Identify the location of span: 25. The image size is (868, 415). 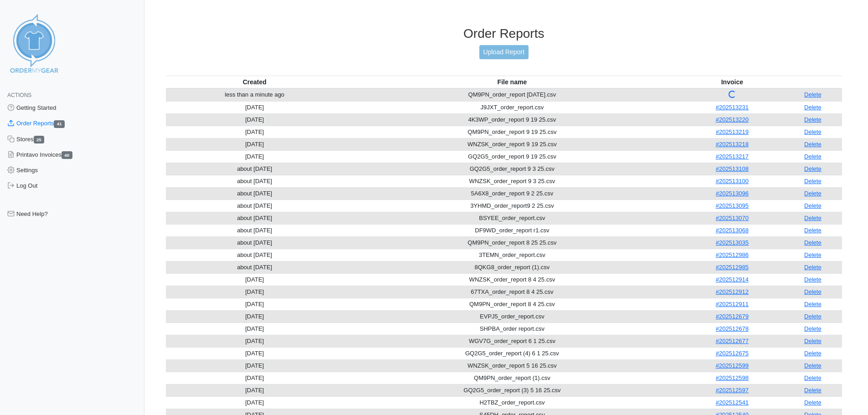
(39, 140).